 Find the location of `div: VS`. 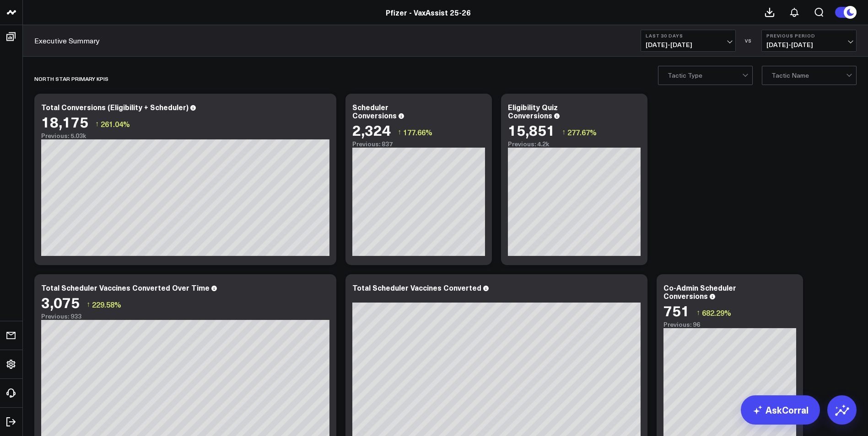

div: VS is located at coordinates (748, 41).